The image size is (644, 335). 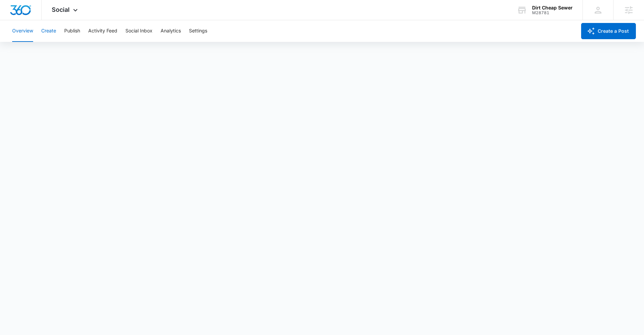 What do you see at coordinates (171, 31) in the screenshot?
I see `button: Analytics` at bounding box center [171, 31].